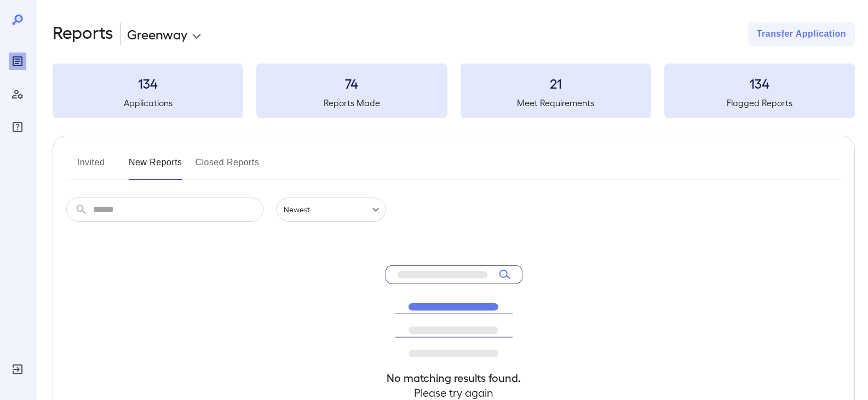  What do you see at coordinates (18, 369) in the screenshot?
I see `div: Log Out` at bounding box center [18, 369].